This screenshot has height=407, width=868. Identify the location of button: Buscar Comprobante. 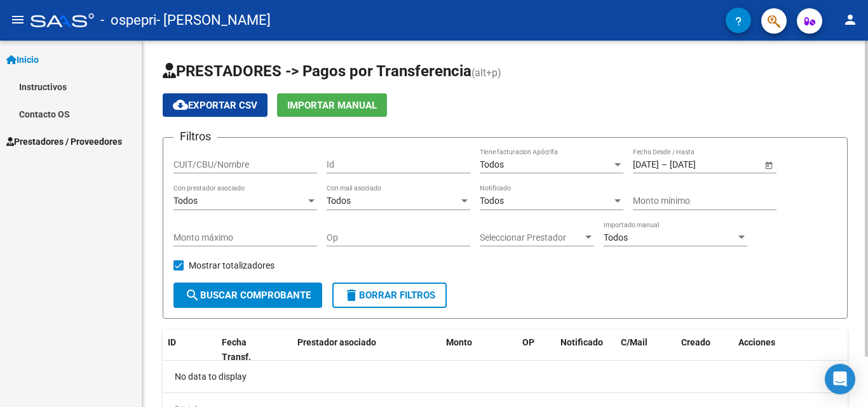
(248, 295).